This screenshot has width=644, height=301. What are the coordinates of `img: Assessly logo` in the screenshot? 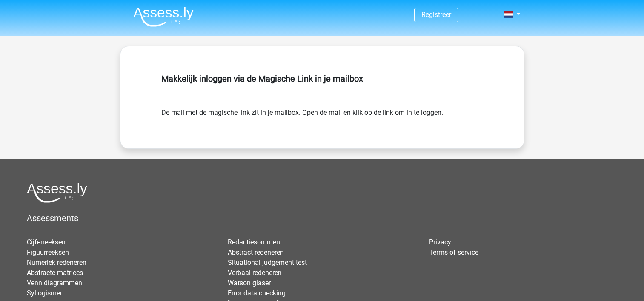 It's located at (57, 192).